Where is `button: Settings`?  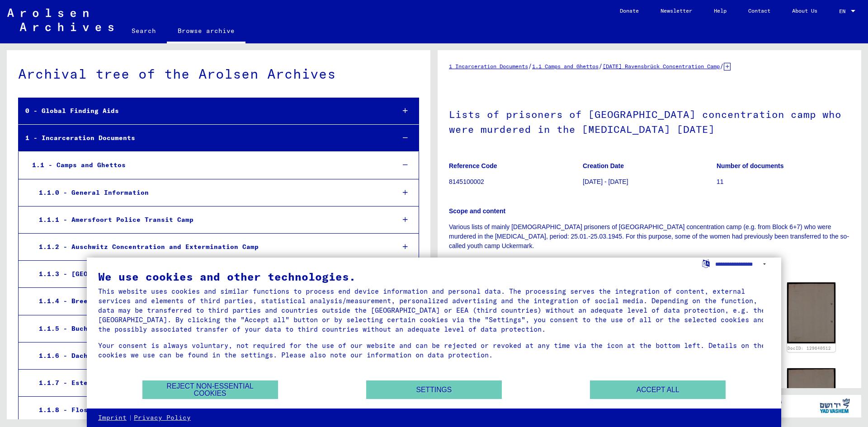 button: Settings is located at coordinates (434, 389).